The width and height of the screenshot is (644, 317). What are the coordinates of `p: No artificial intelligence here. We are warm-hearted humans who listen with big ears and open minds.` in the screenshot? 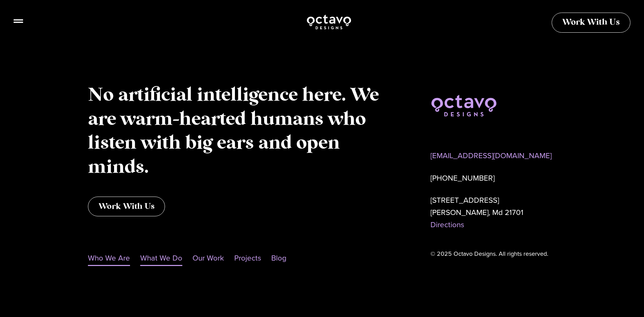 It's located at (239, 131).